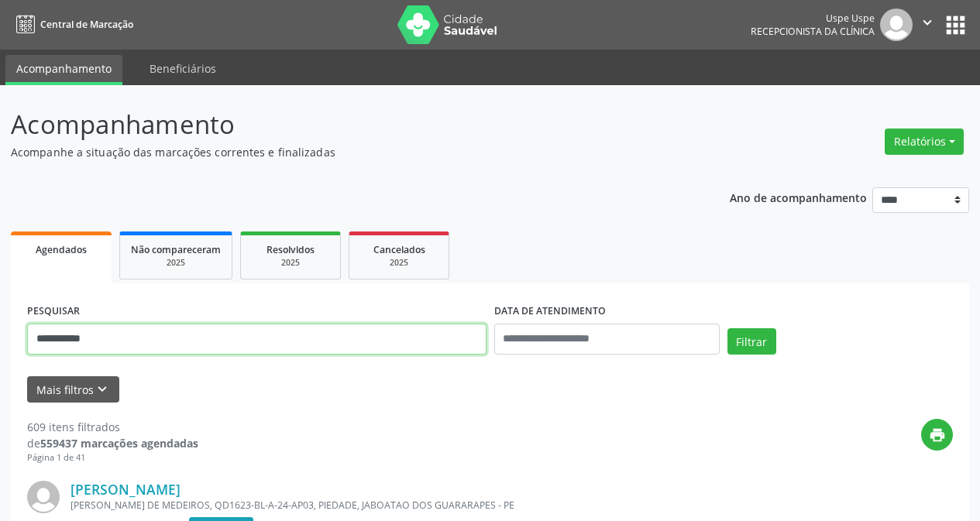 The width and height of the screenshot is (980, 521). Describe the element at coordinates (938, 435) in the screenshot. I see `i: print` at that location.